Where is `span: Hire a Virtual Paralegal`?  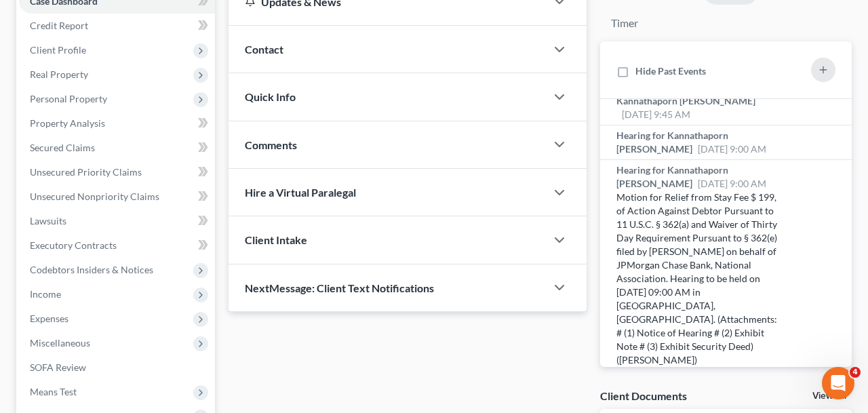
span: Hire a Virtual Paralegal is located at coordinates (300, 192).